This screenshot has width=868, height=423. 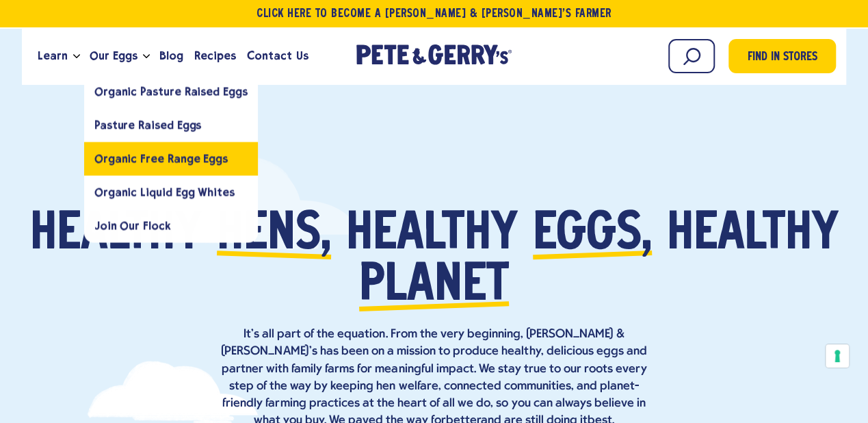 What do you see at coordinates (171, 124) in the screenshot?
I see `a: Pasture Raised Eggs` at bounding box center [171, 124].